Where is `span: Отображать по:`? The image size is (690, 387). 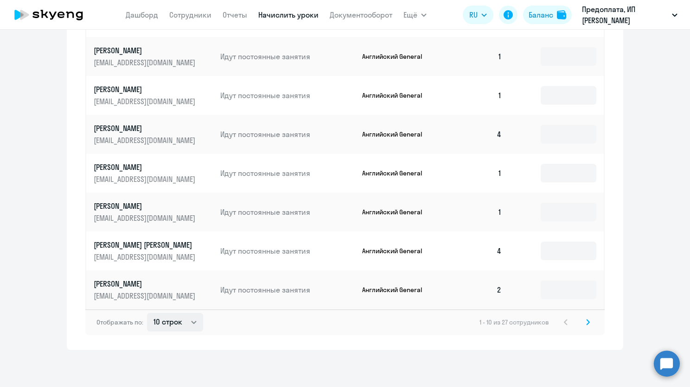 span: Отображать по: is located at coordinates (120, 323).